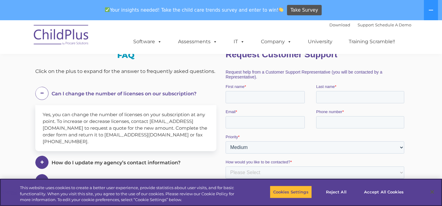  I want to click on span: Can I change the number of licenses on our subscription?, so click(124, 94).